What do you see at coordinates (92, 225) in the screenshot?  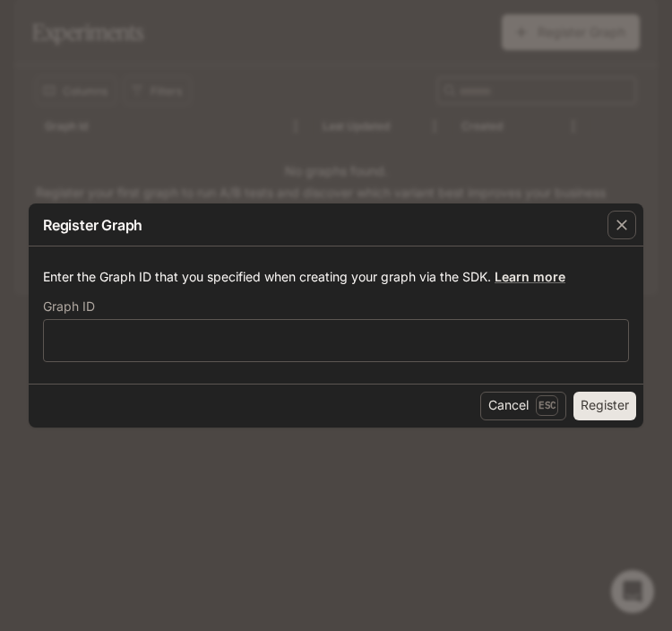 I see `p: Register Graph` at bounding box center [92, 225].